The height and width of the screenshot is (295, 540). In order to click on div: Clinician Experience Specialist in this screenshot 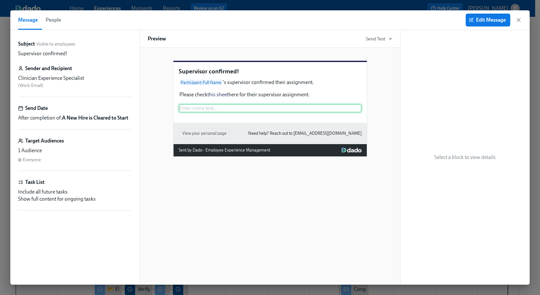, I will do `click(75, 78)`.